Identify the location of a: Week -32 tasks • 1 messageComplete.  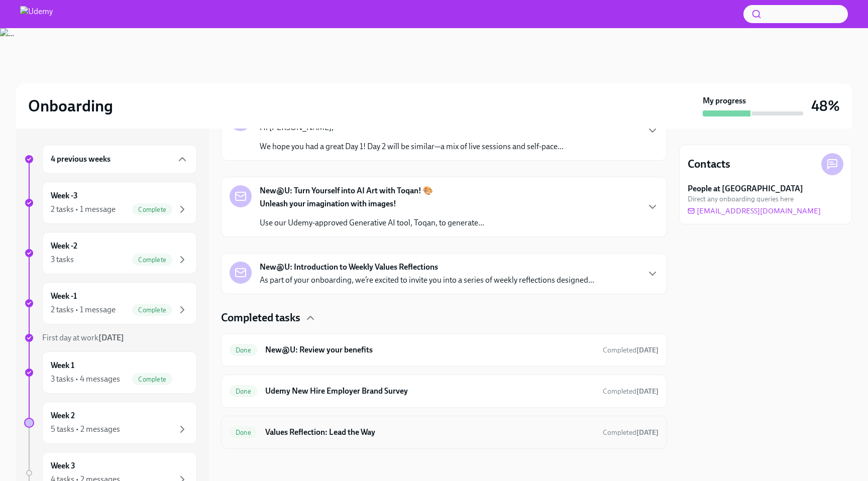
(111, 203).